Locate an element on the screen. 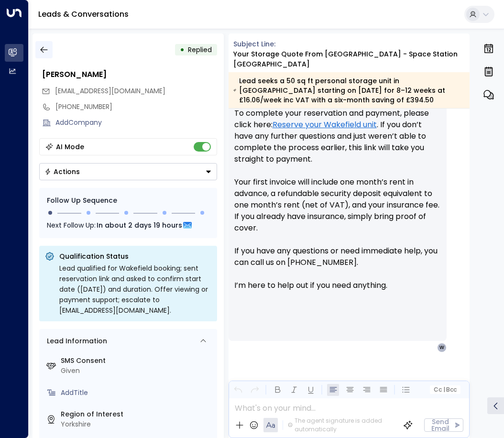 The width and height of the screenshot is (504, 438). span: Replied is located at coordinates (200, 50).